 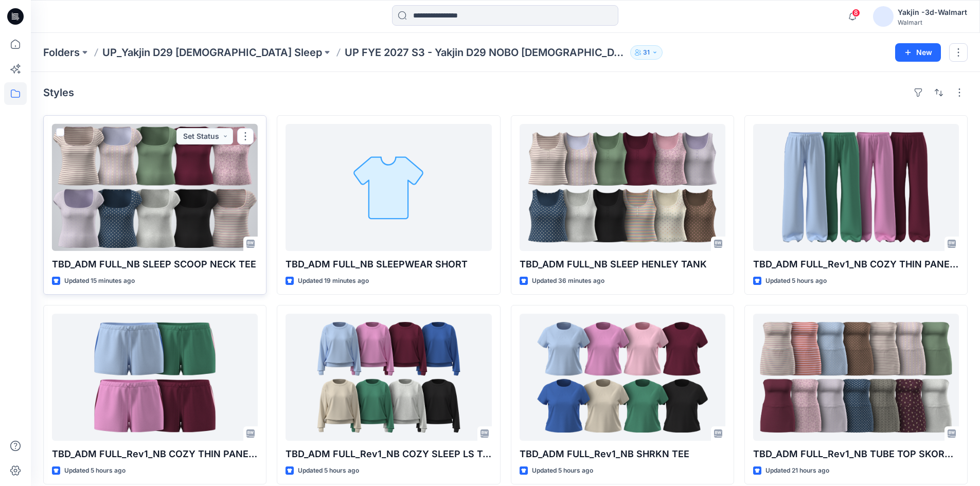 What do you see at coordinates (932, 22) in the screenshot?
I see `div: Walmart` at bounding box center [932, 22].